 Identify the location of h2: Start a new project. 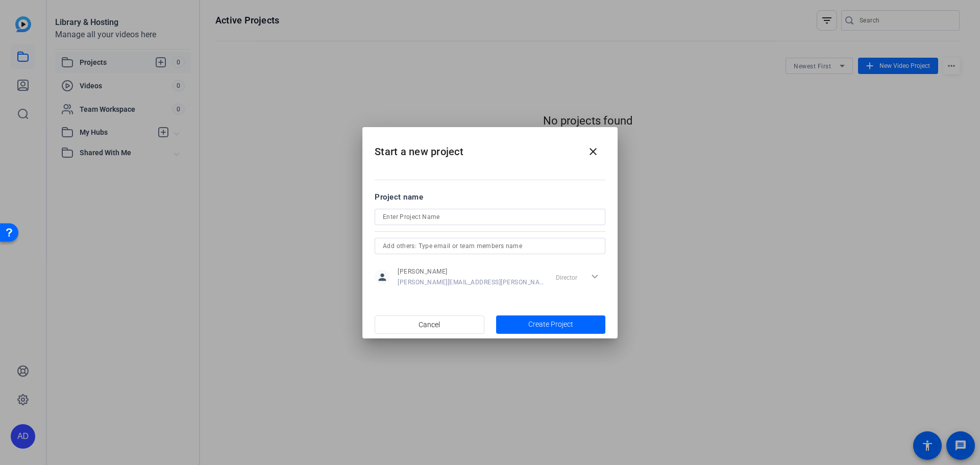
(490, 148).